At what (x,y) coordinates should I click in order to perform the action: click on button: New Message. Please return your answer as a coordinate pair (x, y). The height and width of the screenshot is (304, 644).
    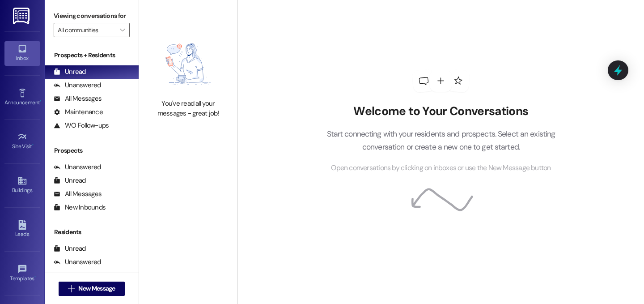
    Looking at the image, I should click on (92, 289).